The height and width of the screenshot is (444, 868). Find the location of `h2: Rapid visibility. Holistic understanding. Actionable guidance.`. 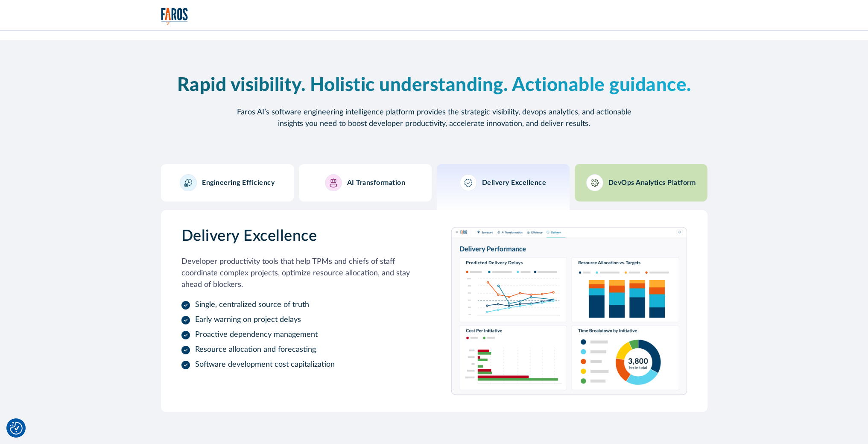

h2: Rapid visibility. Holistic understanding. Actionable guidance. is located at coordinates (434, 85).